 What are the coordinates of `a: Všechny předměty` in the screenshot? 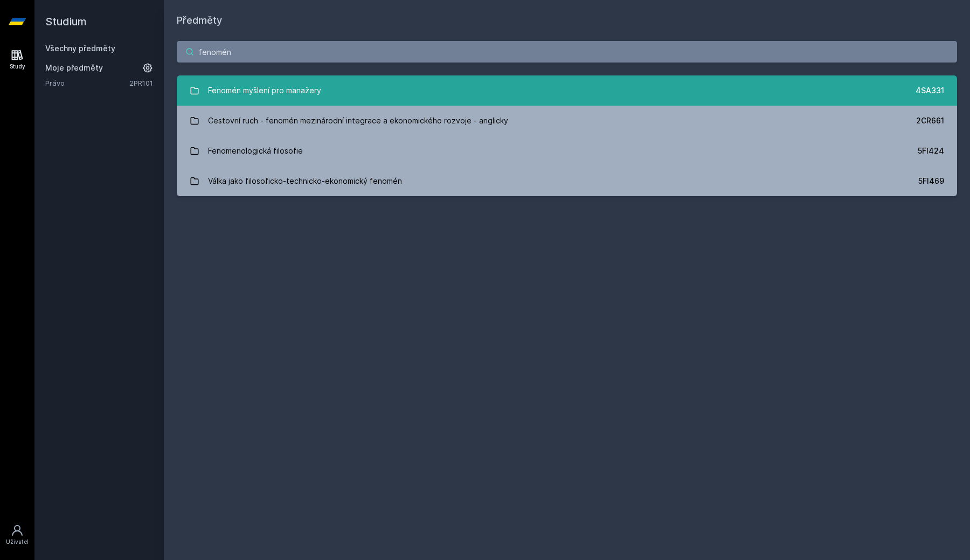 It's located at (80, 48).